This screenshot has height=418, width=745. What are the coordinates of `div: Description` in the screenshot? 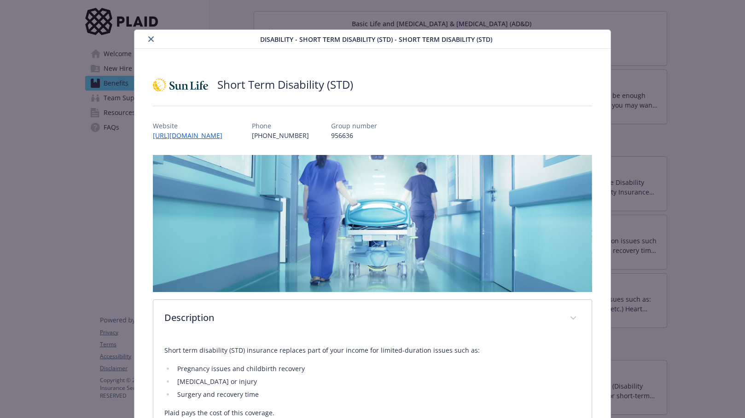 It's located at (372, 319).